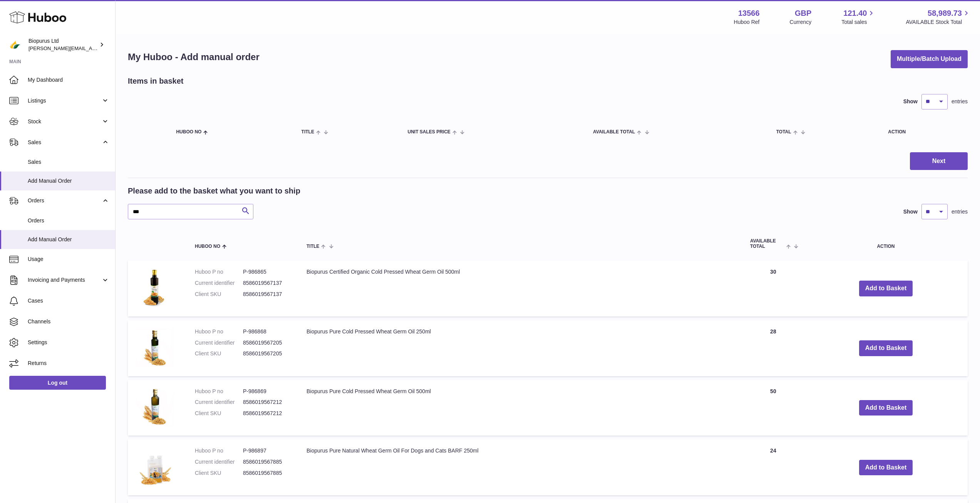 This screenshot has width=980, height=503. I want to click on strong: 13566, so click(749, 13).